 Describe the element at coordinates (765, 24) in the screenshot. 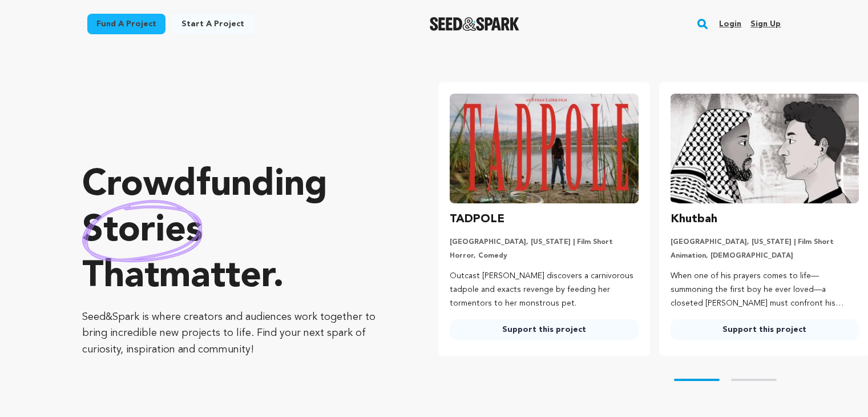

I see `a: Sign up` at that location.